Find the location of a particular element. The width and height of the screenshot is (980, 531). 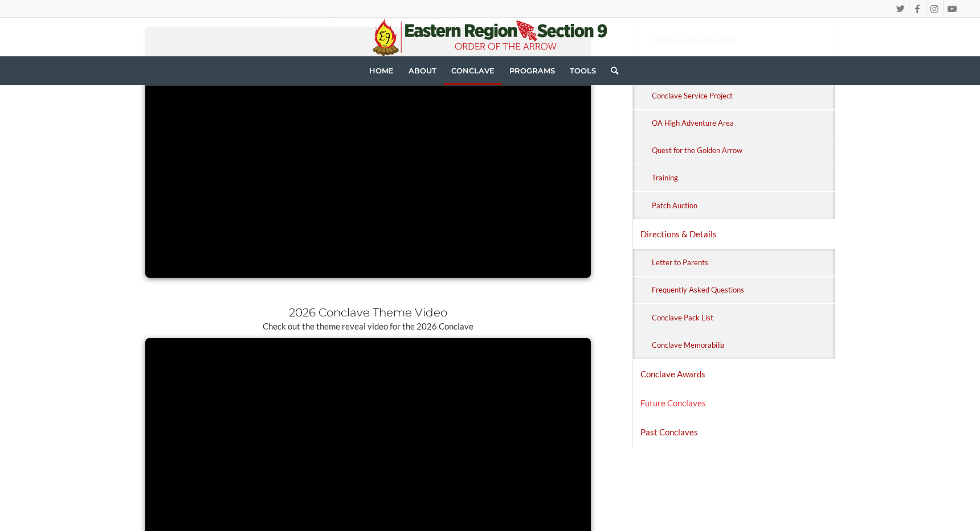

a: Programs is located at coordinates (532, 70).